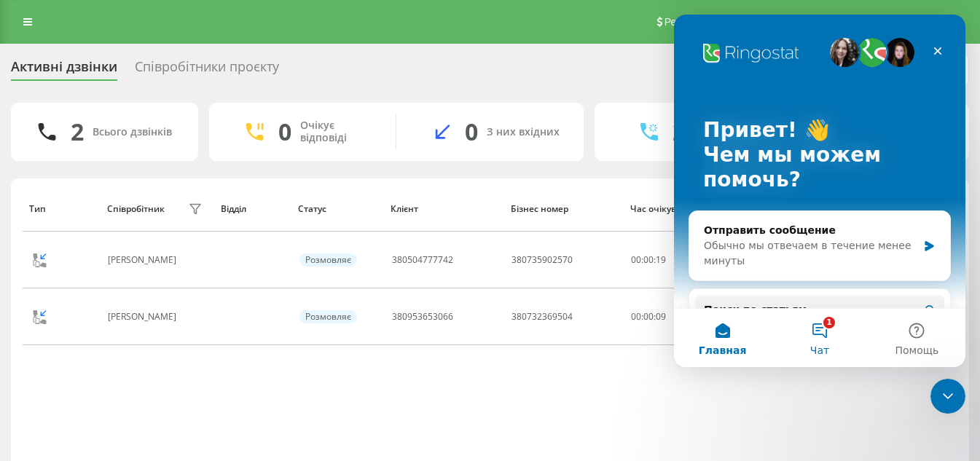  What do you see at coordinates (146, 116) in the screenshot?
I see `p: Привет! 👋` at bounding box center [146, 116].